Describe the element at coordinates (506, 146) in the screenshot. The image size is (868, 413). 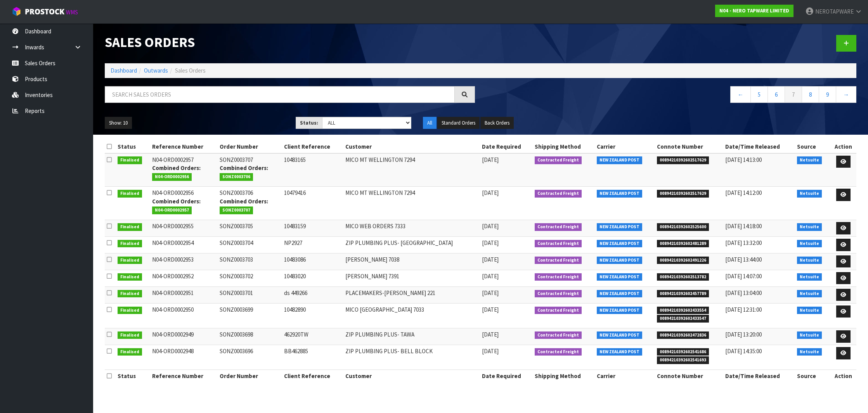
I see `th: Date Required` at that location.